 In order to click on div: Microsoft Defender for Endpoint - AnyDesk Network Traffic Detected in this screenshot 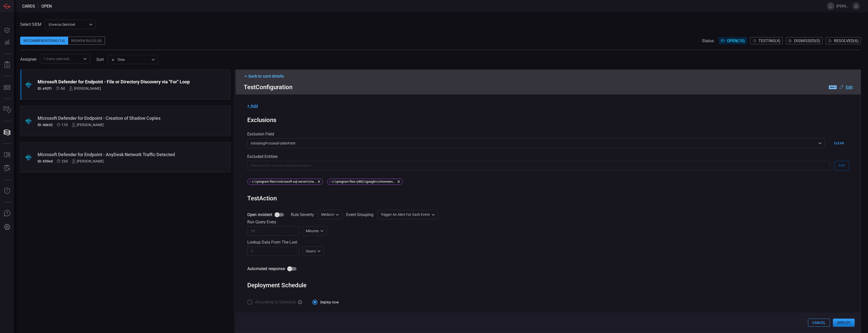, I will do `click(115, 154)`.